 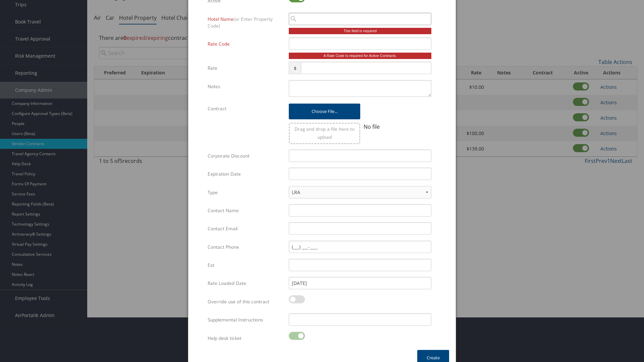 What do you see at coordinates (372, 127) in the screenshot?
I see `span: No file` at bounding box center [372, 127].